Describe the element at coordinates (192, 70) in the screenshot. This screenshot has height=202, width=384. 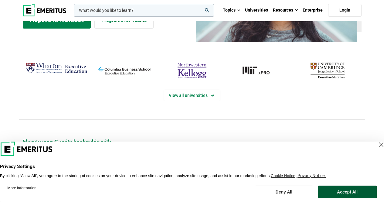
I see `a: northwestern-kellogg` at that location.